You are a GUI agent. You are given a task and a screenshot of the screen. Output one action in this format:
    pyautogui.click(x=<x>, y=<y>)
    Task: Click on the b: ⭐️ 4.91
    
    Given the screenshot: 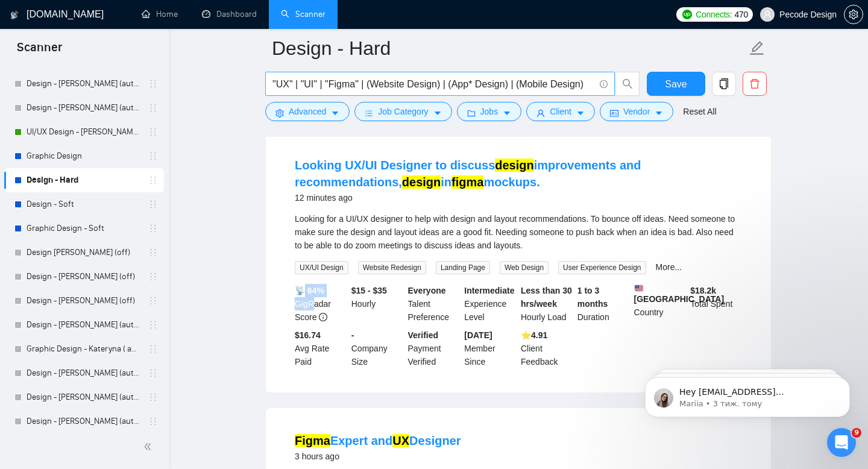 What is the action you would take?
    pyautogui.click(x=534, y=335)
    